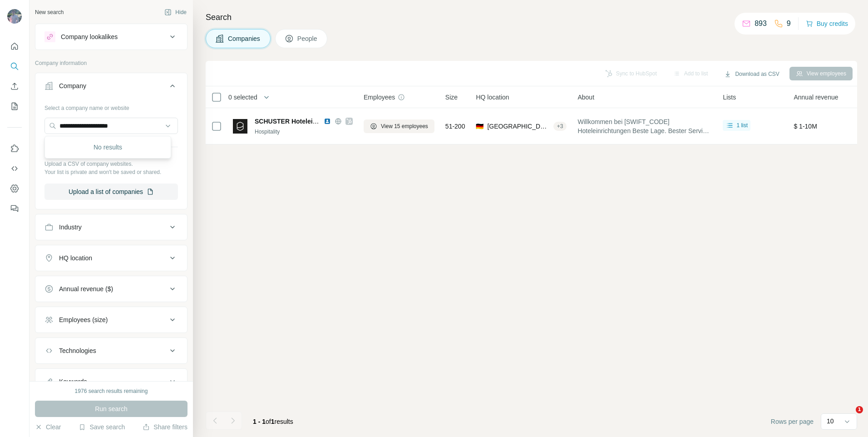 The width and height of the screenshot is (868, 437). Describe the element at coordinates (49, 12) in the screenshot. I see `div: New search` at that location.